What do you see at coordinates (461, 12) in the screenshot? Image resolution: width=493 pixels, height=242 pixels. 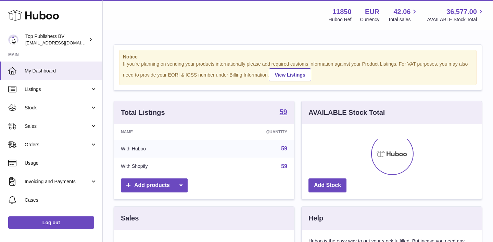 I see `span: 36,577.00` at bounding box center [461, 12].